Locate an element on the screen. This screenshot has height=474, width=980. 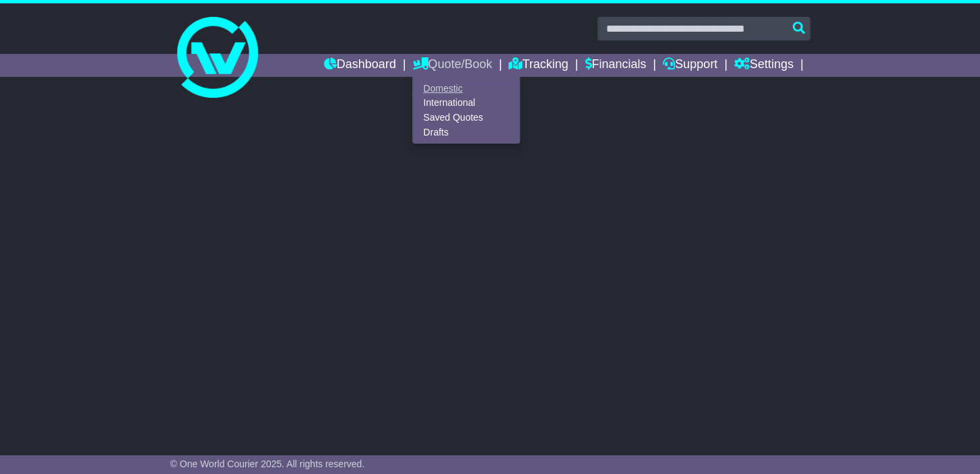
a: Financials is located at coordinates (614, 66).